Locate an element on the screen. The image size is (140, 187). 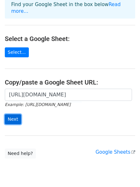
input: Next is located at coordinates (13, 119).